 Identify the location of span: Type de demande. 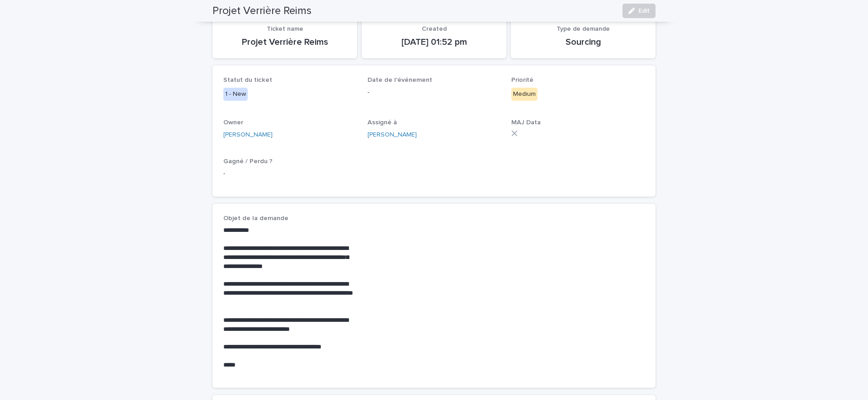
(583, 29).